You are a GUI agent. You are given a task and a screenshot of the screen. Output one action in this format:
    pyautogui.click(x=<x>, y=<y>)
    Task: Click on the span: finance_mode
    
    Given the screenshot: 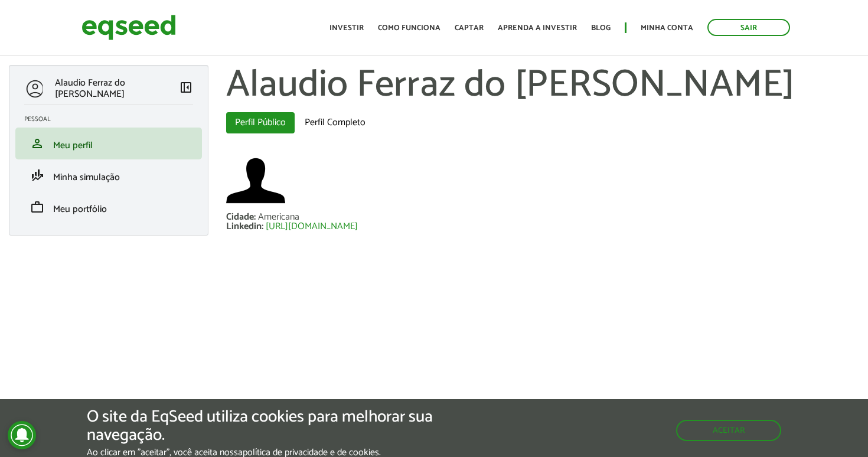 What is the action you would take?
    pyautogui.click(x=38, y=176)
    